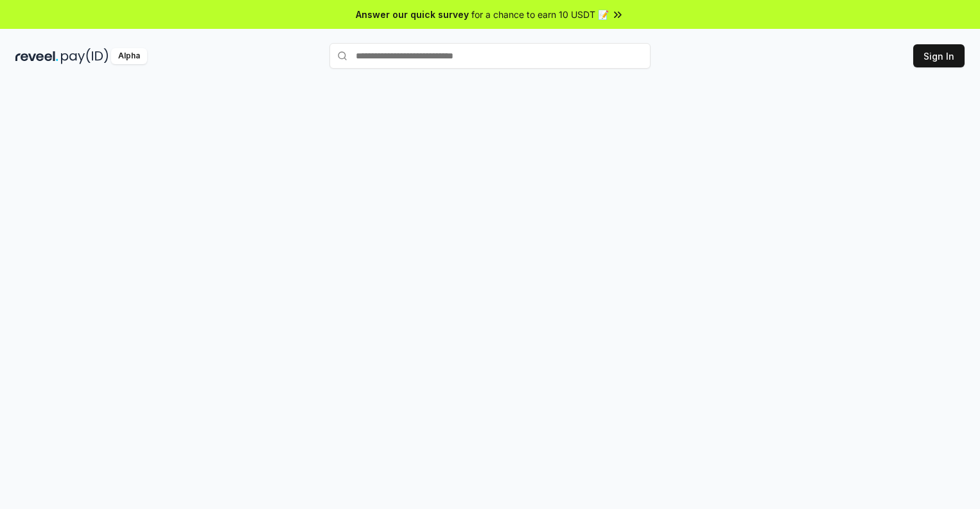  I want to click on button: Sign In, so click(939, 56).